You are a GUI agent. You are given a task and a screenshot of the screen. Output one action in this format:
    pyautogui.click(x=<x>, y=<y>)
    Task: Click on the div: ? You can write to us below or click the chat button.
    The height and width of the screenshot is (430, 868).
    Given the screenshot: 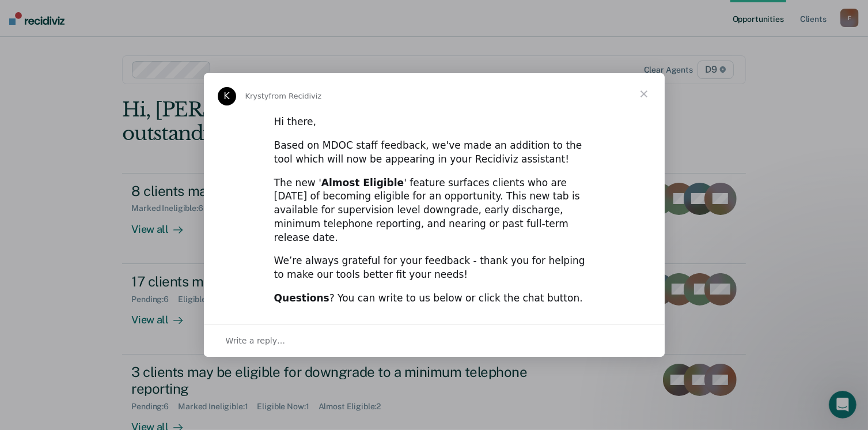 What is the action you would take?
    pyautogui.click(x=435, y=298)
    